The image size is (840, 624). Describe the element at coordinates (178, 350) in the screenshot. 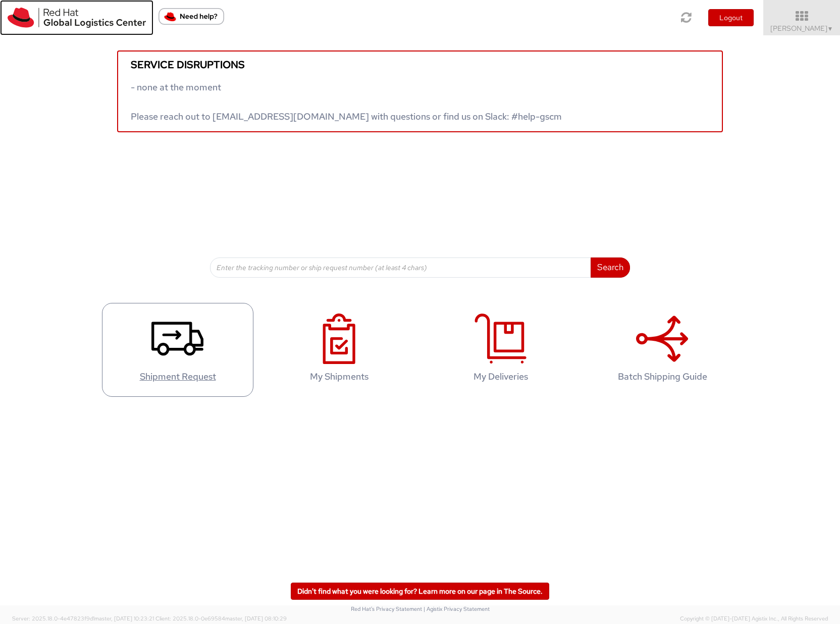

I see `a: Shipment Request` at that location.